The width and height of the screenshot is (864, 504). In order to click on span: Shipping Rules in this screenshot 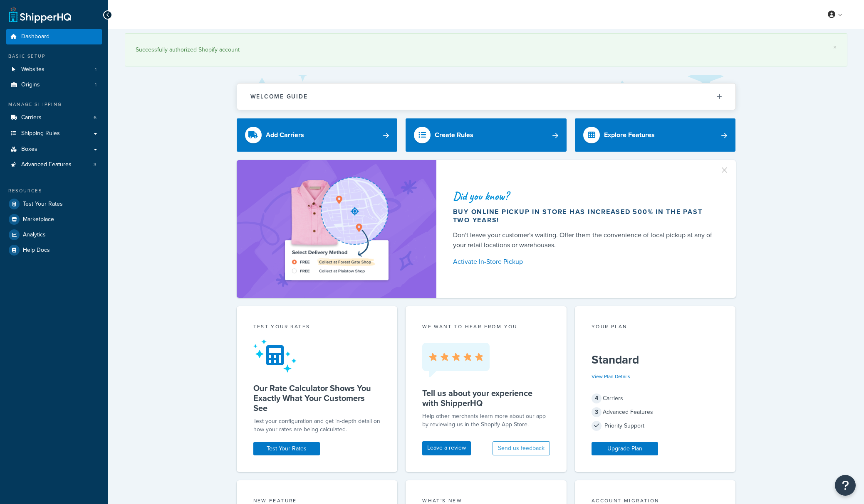, I will do `click(40, 133)`.